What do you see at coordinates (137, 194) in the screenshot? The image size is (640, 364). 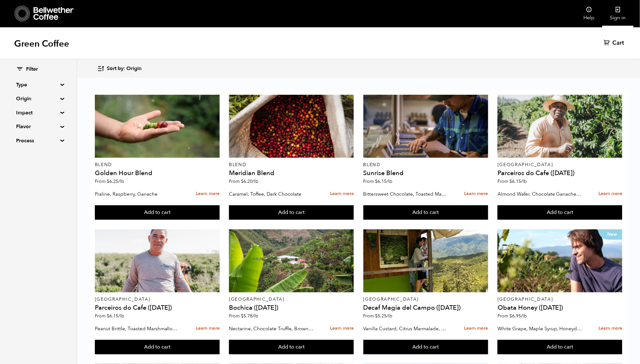 I see `p: Praline, Raspberry, Ganache` at bounding box center [137, 194].